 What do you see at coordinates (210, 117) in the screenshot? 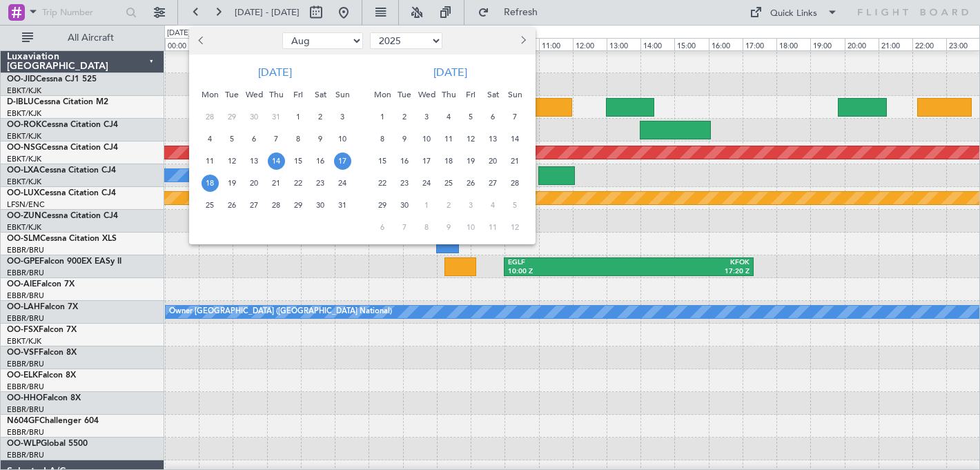
I see `div: 28-7-2025` at bounding box center [210, 117].